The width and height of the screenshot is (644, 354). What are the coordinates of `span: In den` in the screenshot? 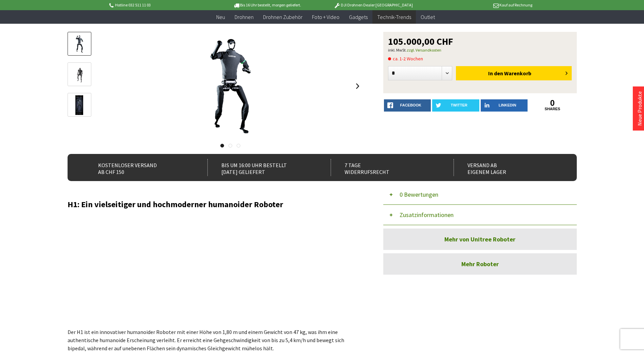 It's located at (496, 73).